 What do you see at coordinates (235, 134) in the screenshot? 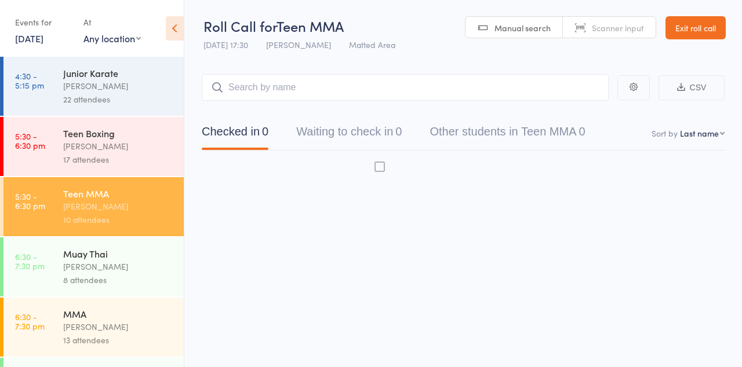
I see `button: Checked in0` at bounding box center [235, 134].